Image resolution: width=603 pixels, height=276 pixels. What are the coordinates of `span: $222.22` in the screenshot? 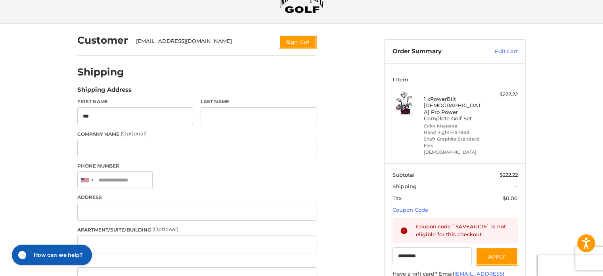 It's located at (509, 174).